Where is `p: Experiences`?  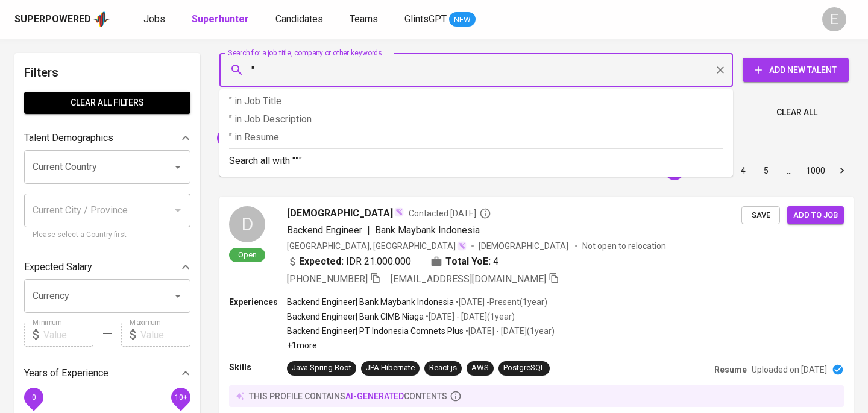
p: Experiences is located at coordinates (258, 302).